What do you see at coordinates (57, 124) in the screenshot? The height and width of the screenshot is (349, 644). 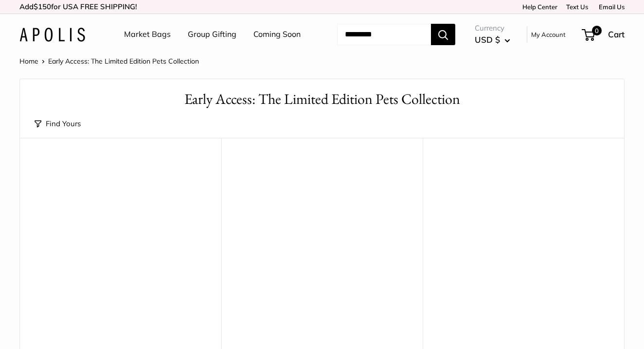 I see `button: Find Yours` at bounding box center [57, 124].